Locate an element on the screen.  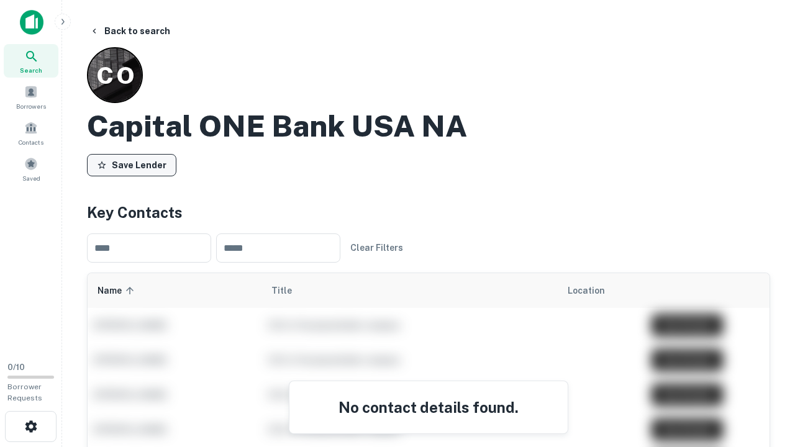
div: Search is located at coordinates (31, 61).